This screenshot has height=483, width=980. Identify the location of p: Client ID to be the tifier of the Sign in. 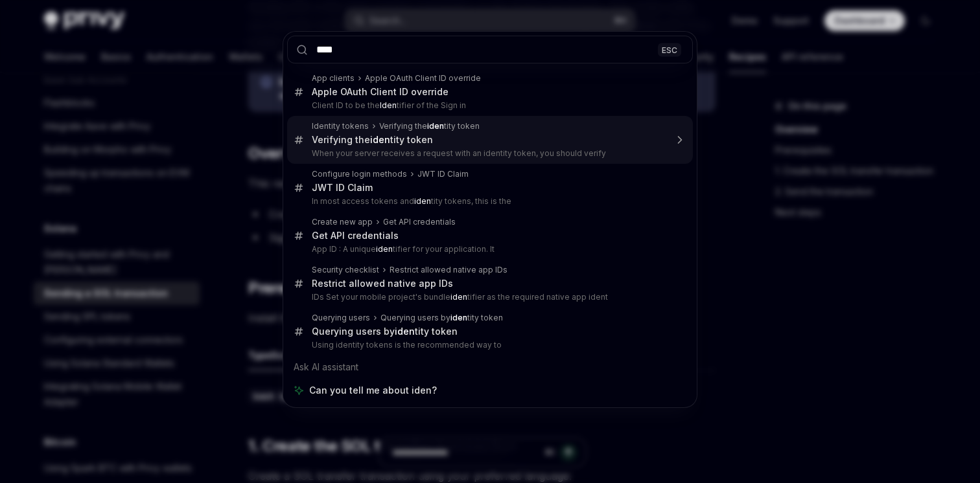
(489, 105).